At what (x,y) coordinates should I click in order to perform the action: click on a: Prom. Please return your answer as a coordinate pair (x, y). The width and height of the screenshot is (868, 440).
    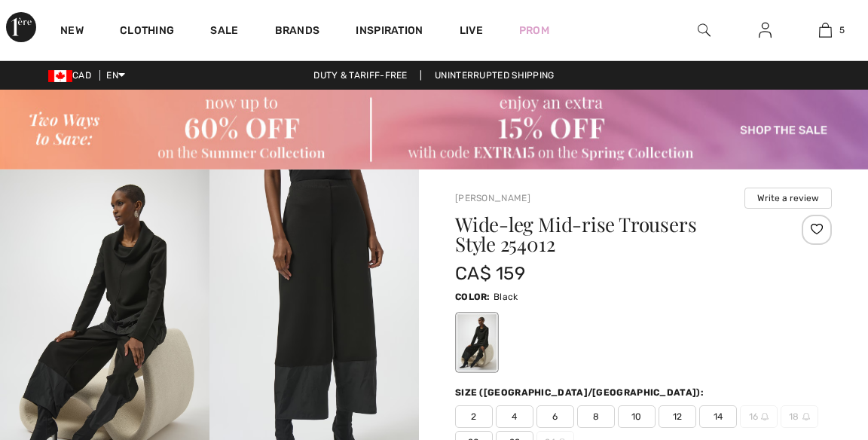
    Looking at the image, I should click on (535, 30).